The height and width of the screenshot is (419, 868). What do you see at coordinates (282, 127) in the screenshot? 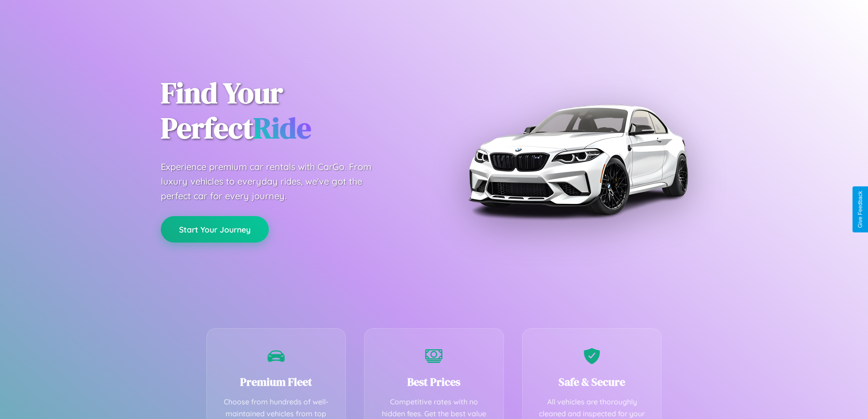
I see `span: Ride` at bounding box center [282, 127].